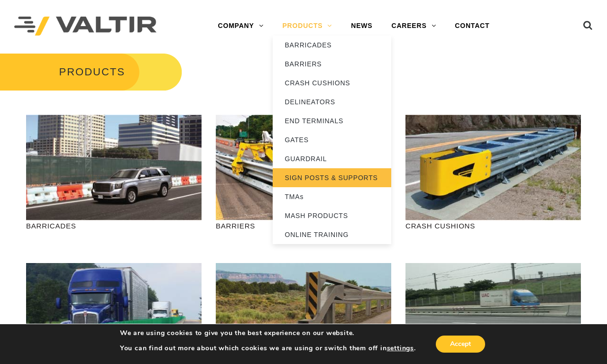  I want to click on a: GATES, so click(332, 140).